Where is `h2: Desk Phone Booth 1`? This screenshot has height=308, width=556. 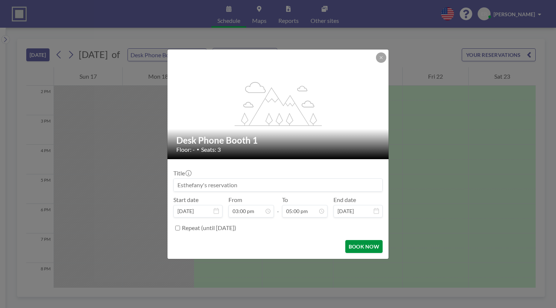 h2: Desk Phone Booth 1 is located at coordinates (278, 140).